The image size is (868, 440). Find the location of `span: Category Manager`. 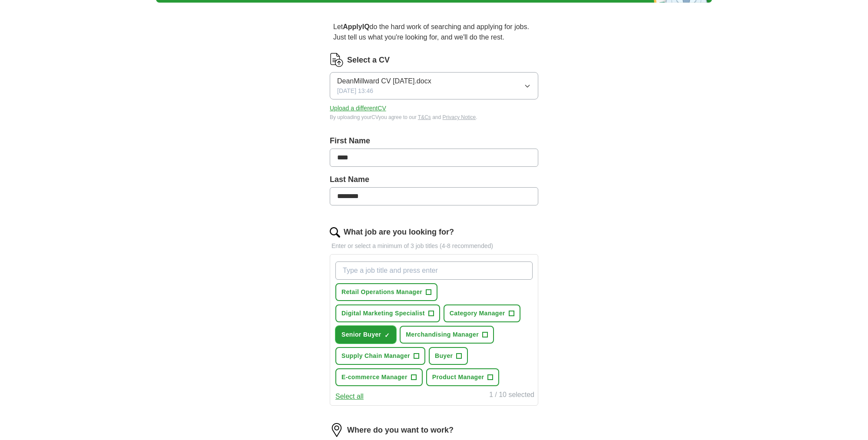

span: Category Manager is located at coordinates (477, 313).